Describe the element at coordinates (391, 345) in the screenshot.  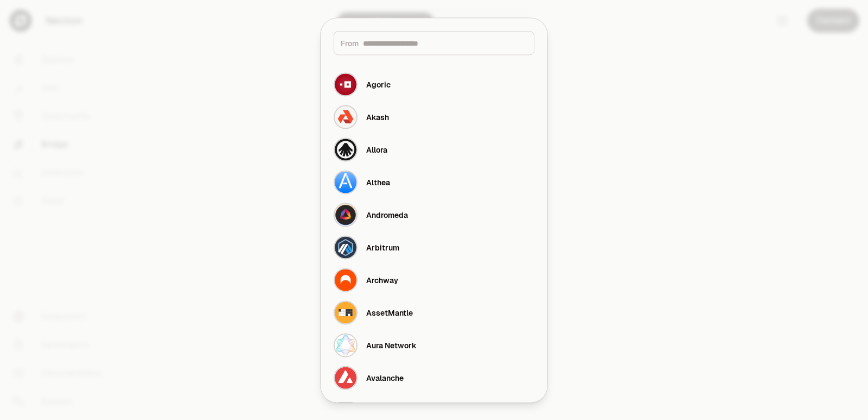
I see `div: Aura Network` at that location.